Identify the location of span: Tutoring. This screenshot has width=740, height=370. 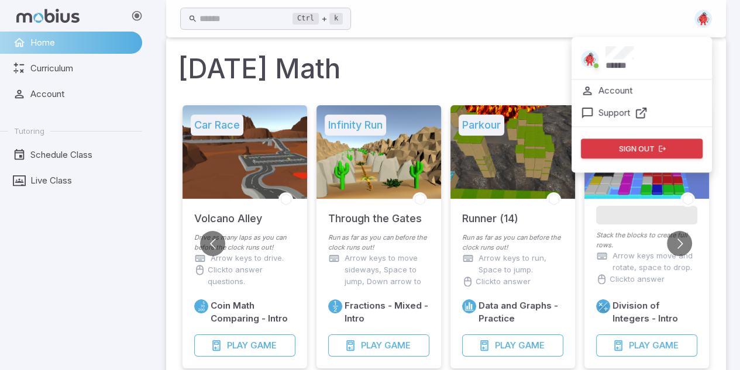
(29, 131).